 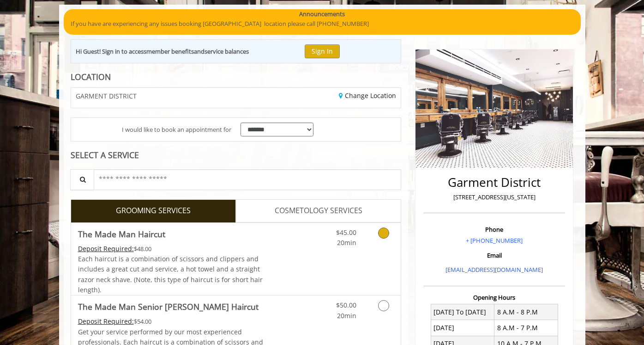 What do you see at coordinates (171, 322) in the screenshot?
I see `div: $54.00` at bounding box center [171, 322].